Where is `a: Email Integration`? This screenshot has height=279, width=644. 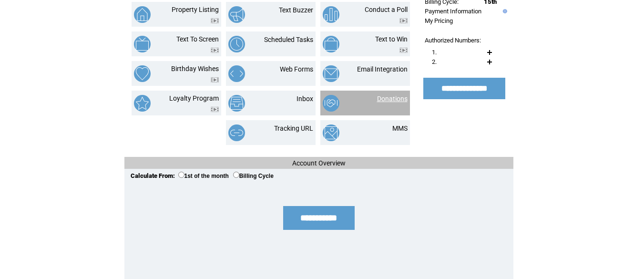
a: Email Integration is located at coordinates (383, 70).